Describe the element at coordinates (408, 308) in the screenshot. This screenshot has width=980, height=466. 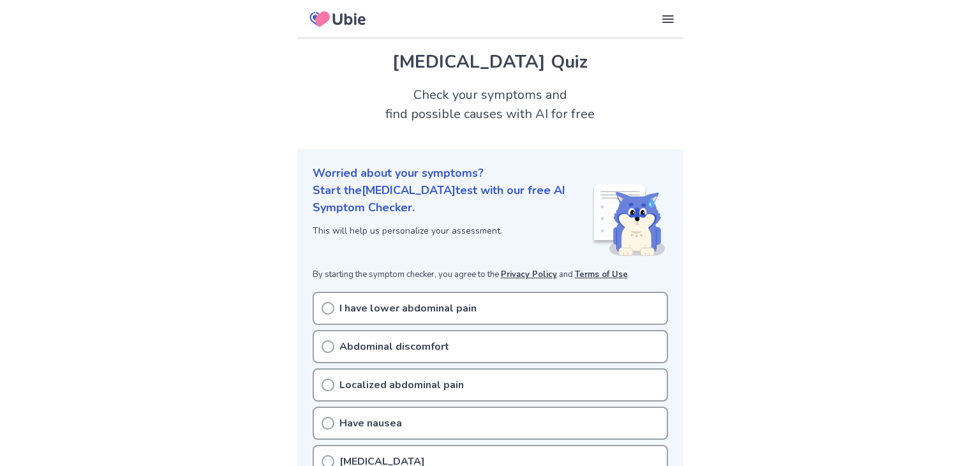
I see `p: I have lower abdominal pain` at that location.